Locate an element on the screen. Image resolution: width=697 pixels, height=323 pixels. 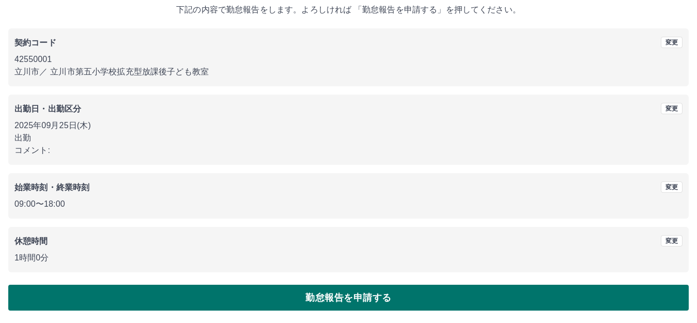
b: 契約コード is located at coordinates (35, 42).